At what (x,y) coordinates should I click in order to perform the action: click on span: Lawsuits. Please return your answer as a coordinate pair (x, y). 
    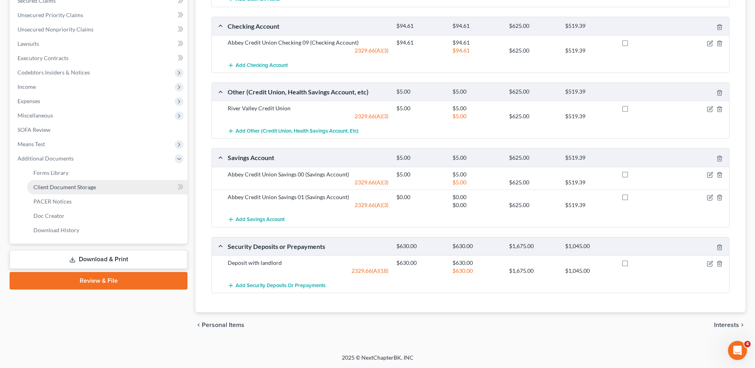
    Looking at the image, I should click on (28, 43).